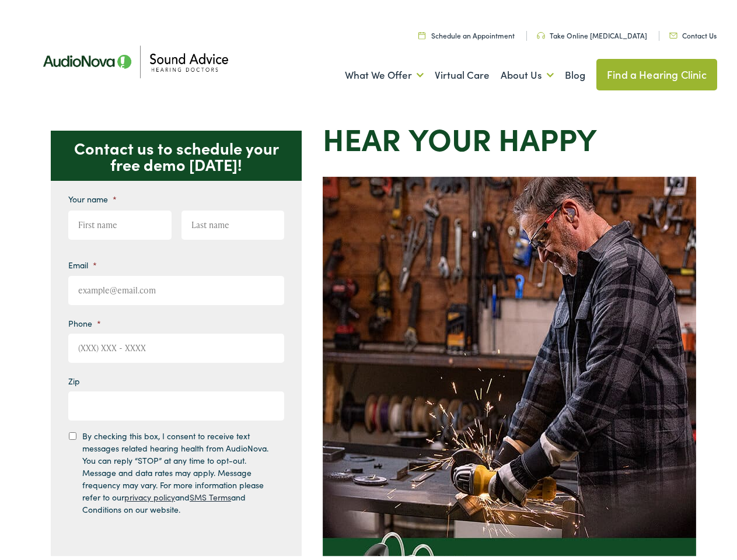 The width and height of the screenshot is (737, 560). I want to click on a: Blog, so click(575, 72).